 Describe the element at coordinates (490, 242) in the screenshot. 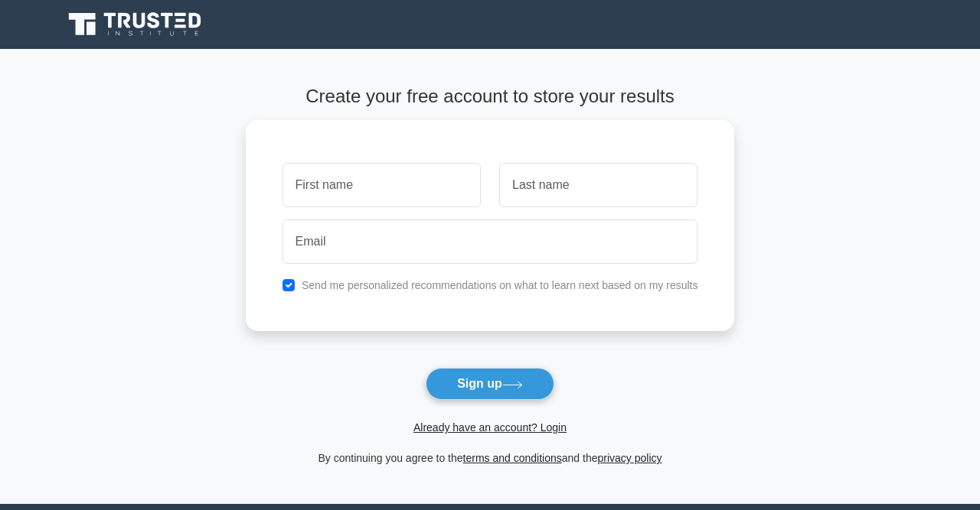

I see `input: Email` at that location.